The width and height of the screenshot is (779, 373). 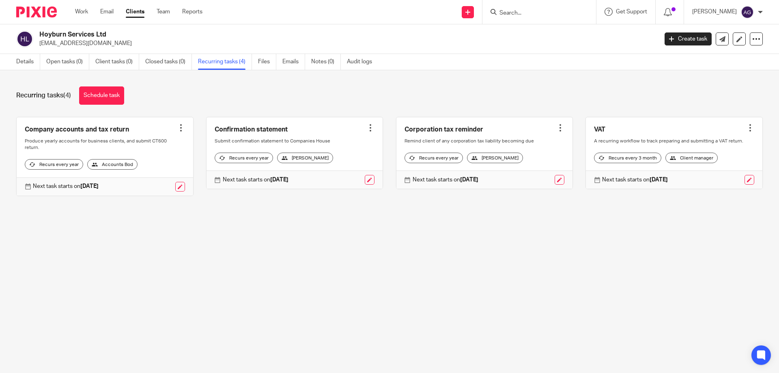 What do you see at coordinates (284, 34) in the screenshot?
I see `h2: Hoyburn Services Ltd` at bounding box center [284, 34].